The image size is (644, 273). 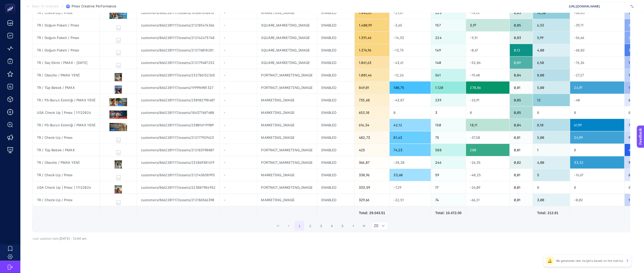 I want to click on div: 157, so click(x=448, y=25).